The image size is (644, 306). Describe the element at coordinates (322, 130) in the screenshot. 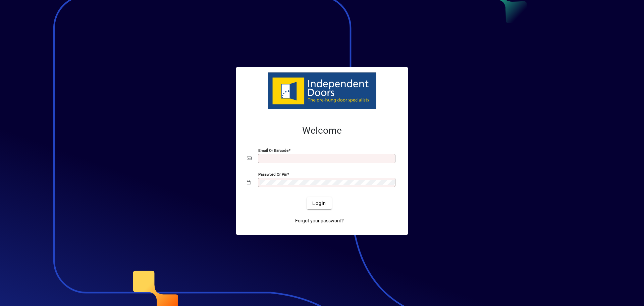

I see `h2: Welcome` at that location.